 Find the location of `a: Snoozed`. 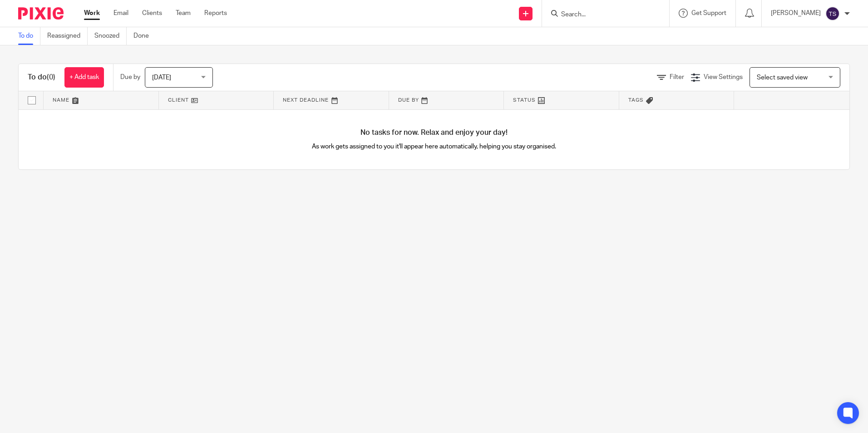

a: Snoozed is located at coordinates (110, 36).